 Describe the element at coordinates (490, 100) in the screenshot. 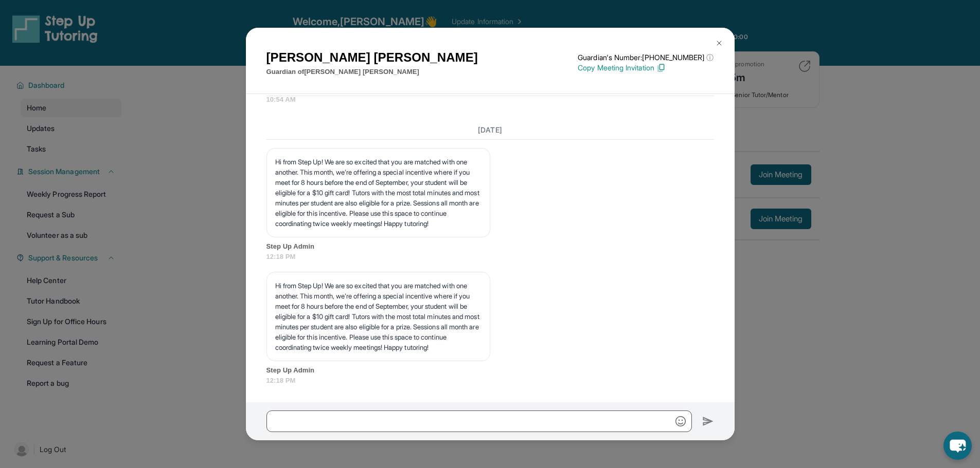

I see `span: 10:54 AM` at that location.